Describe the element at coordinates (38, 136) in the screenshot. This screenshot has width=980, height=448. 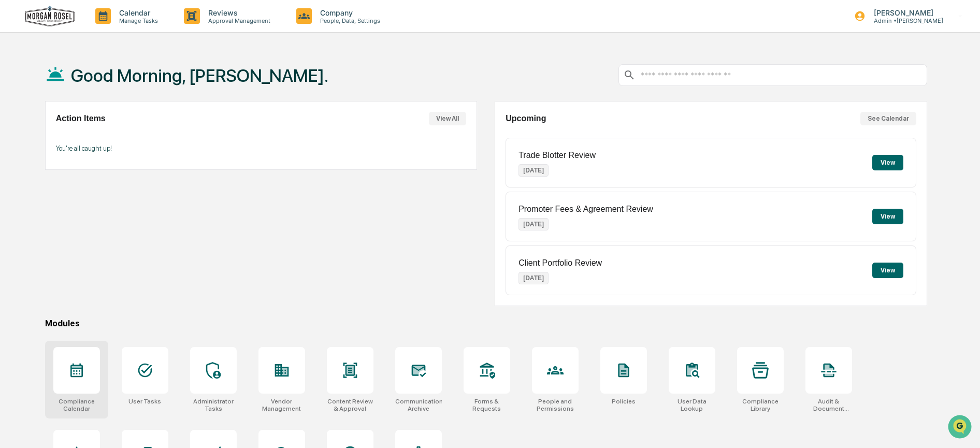
I see `a: 🖐️Preclearance` at that location.